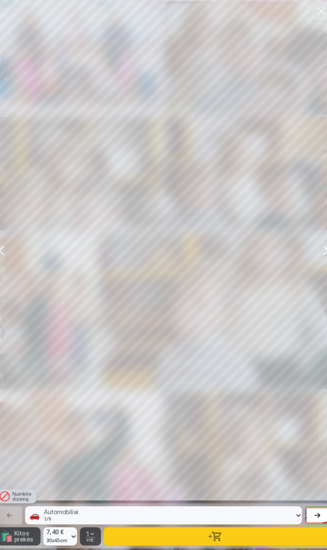 This screenshot has height=550, width=327. What do you see at coordinates (294, 13) in the screenshot?
I see `a: Global` at bounding box center [294, 13].